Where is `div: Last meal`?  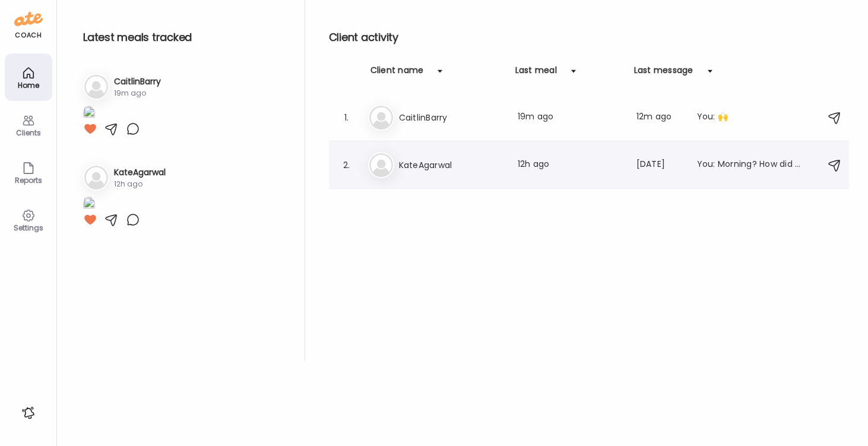 div: Last meal is located at coordinates (537, 73).